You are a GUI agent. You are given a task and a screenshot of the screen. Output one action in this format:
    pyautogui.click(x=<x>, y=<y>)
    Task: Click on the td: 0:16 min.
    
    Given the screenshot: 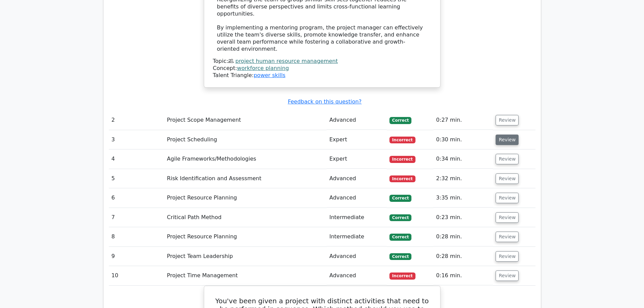 What is the action you would take?
    pyautogui.click(x=464, y=275)
    